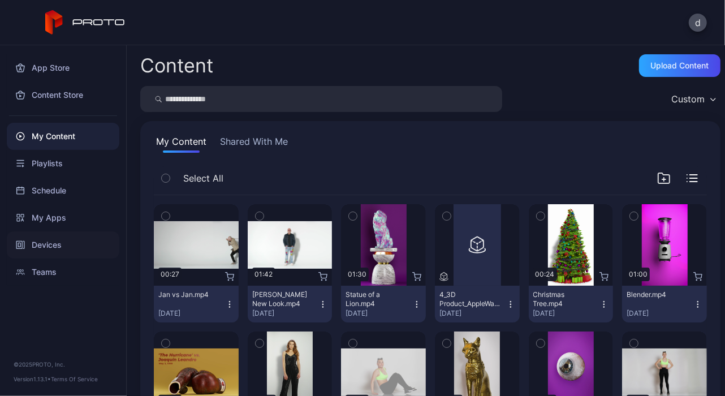 The width and height of the screenshot is (725, 396). What do you see at coordinates (32, 379) in the screenshot?
I see `span: Version 1.13.1 •` at bounding box center [32, 379].